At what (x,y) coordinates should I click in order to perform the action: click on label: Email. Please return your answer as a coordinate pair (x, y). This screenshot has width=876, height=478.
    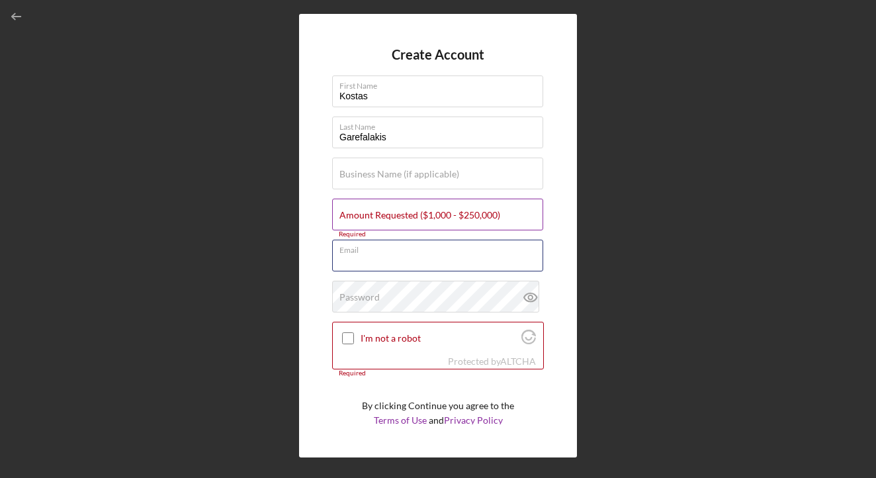
    Looking at the image, I should click on (441, 248).